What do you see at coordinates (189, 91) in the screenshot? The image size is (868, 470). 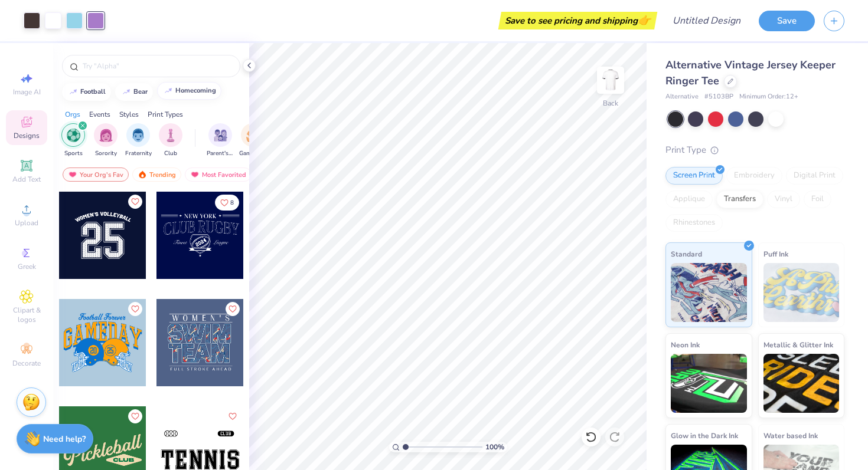 I see `button: homecoming` at bounding box center [189, 91].